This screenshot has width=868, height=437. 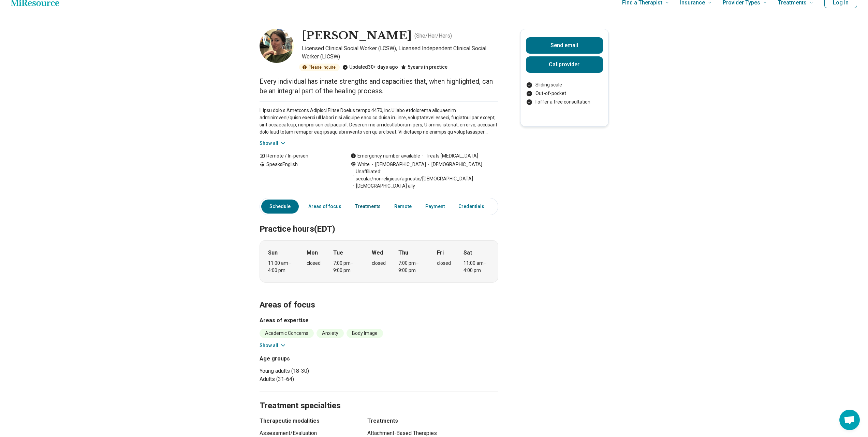 What do you see at coordinates (312, 252) in the screenshot?
I see `strong: Mon` at bounding box center [312, 252].